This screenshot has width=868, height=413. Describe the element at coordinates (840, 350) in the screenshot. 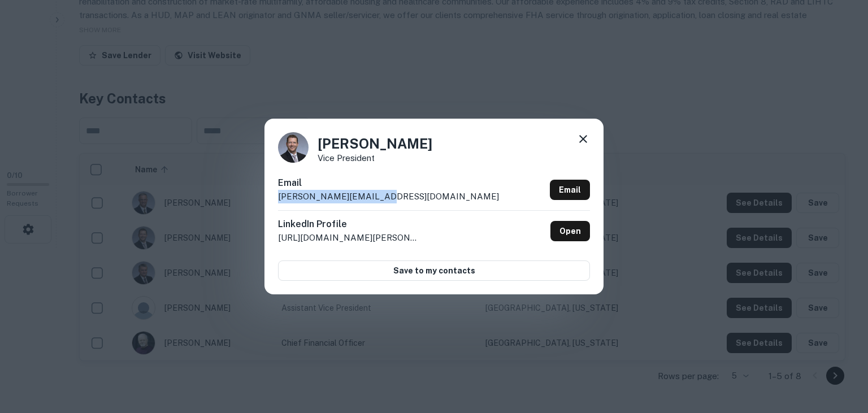

I see `div: Chat Widget` at that location.